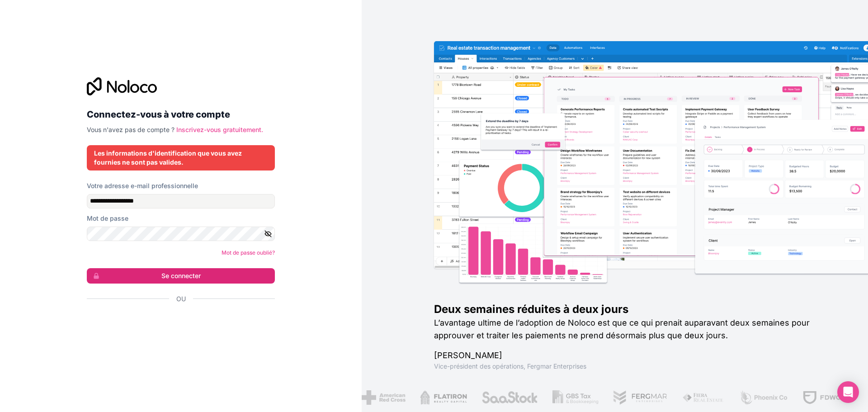 The image size is (868, 412). What do you see at coordinates (181, 276) in the screenshot?
I see `button: Se connecter` at bounding box center [181, 276].